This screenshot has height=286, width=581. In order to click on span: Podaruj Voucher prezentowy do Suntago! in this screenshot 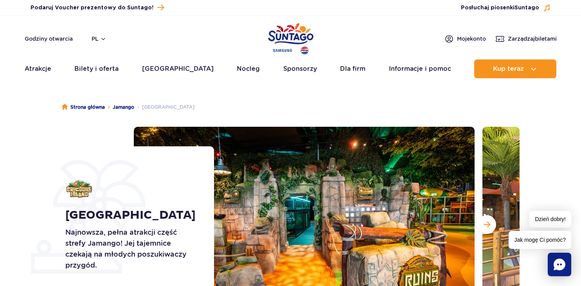, I will do `click(92, 8)`.